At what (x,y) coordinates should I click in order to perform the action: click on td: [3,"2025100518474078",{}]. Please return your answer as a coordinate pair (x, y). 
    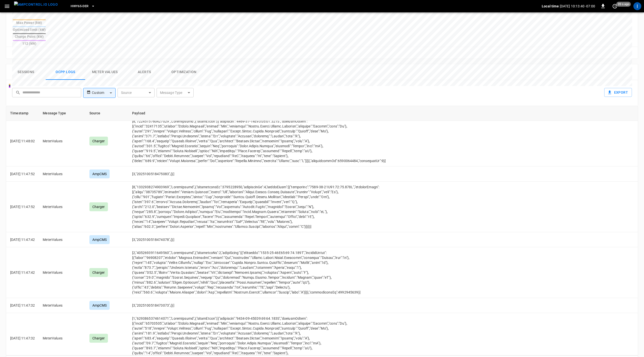
    Looking at the image, I should click on (288, 240).